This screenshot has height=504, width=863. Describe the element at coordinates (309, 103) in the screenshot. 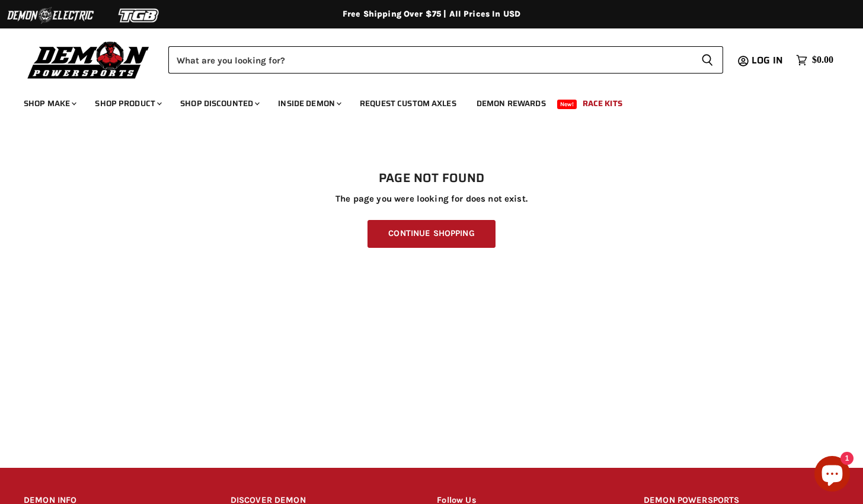

I see `a: Inside Demon` at that location.